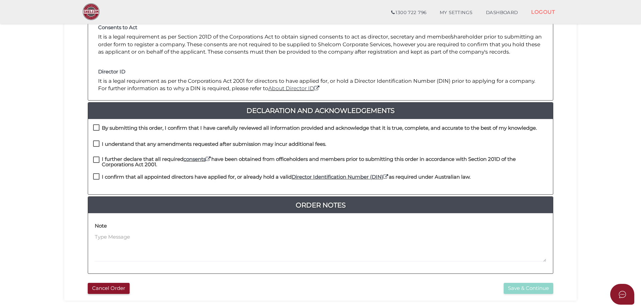 Image resolution: width=641 pixels, height=308 pixels. I want to click on h4: I understand that any amendments requested after submission may incur additional fees., so click(214, 144).